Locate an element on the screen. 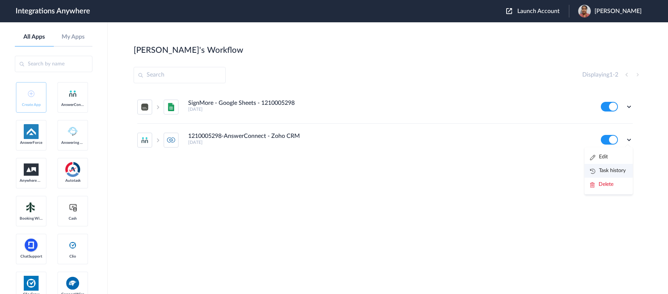 This screenshot has height=294, width=668. span: Clio is located at coordinates (73, 256).